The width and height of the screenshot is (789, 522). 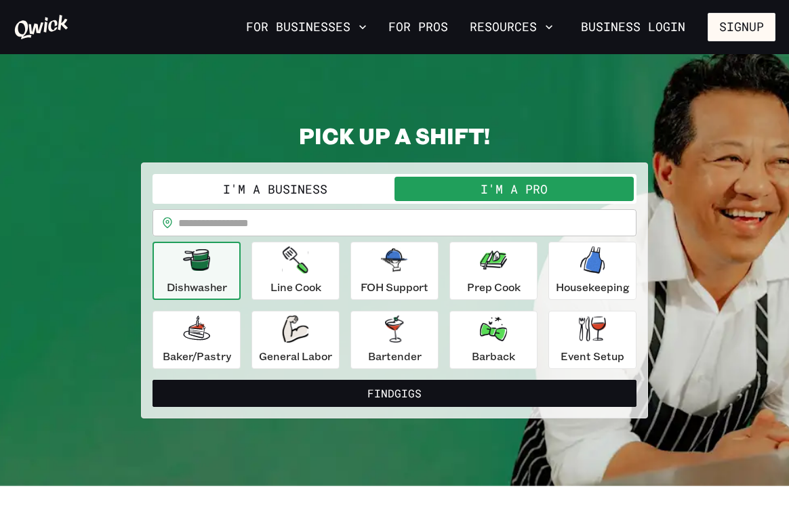 What do you see at coordinates (196, 287) in the screenshot?
I see `p: Dishwasher` at bounding box center [196, 287].